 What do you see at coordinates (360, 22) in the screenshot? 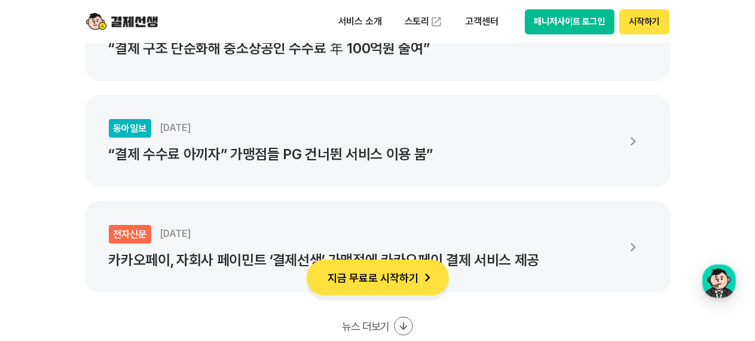
I see `p: 서비스 소개` at bounding box center [360, 22].